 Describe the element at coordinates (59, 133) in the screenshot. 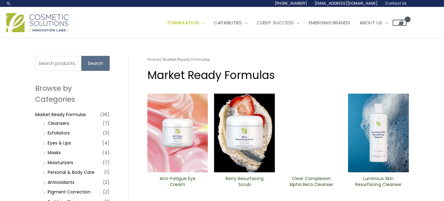

I see `a: Exfoliators` at that location.